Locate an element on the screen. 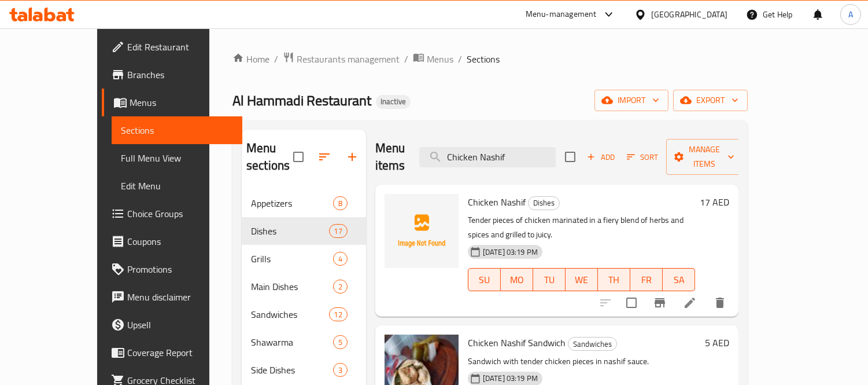 The width and height of the screenshot is (868, 385). span: A is located at coordinates (851, 14).